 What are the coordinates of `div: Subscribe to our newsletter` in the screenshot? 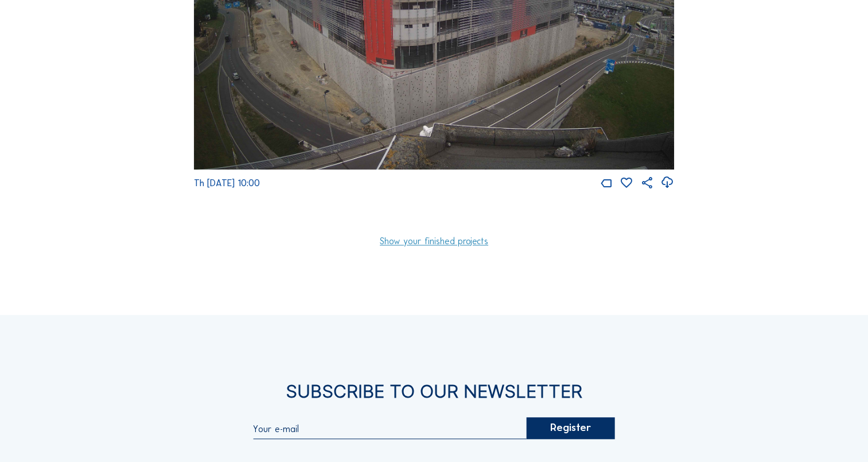 It's located at (434, 390).